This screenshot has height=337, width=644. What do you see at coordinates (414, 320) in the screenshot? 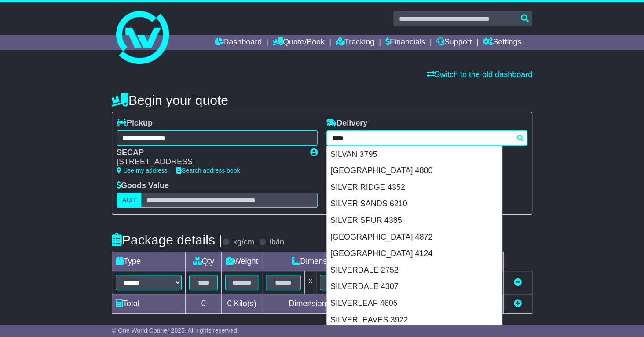
I see `div: SILVERLEAVES 3922` at bounding box center [414, 320].